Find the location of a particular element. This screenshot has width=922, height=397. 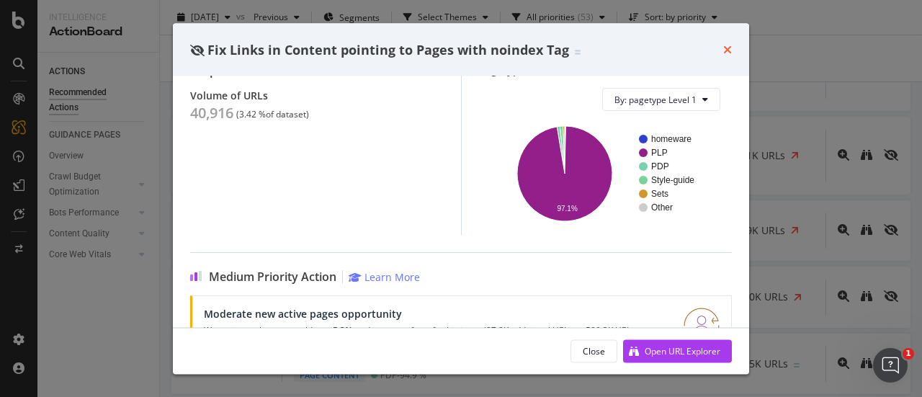

svg: A chart. is located at coordinates (603, 174).